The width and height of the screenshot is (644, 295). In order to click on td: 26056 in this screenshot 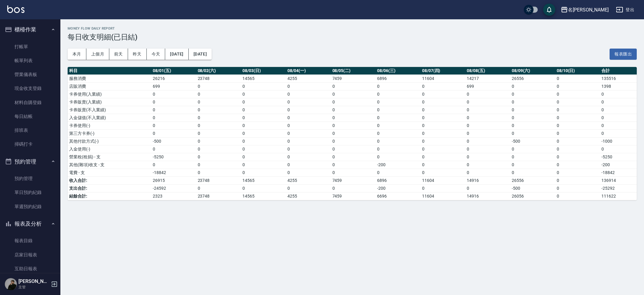, I will do `click(533, 196)`.